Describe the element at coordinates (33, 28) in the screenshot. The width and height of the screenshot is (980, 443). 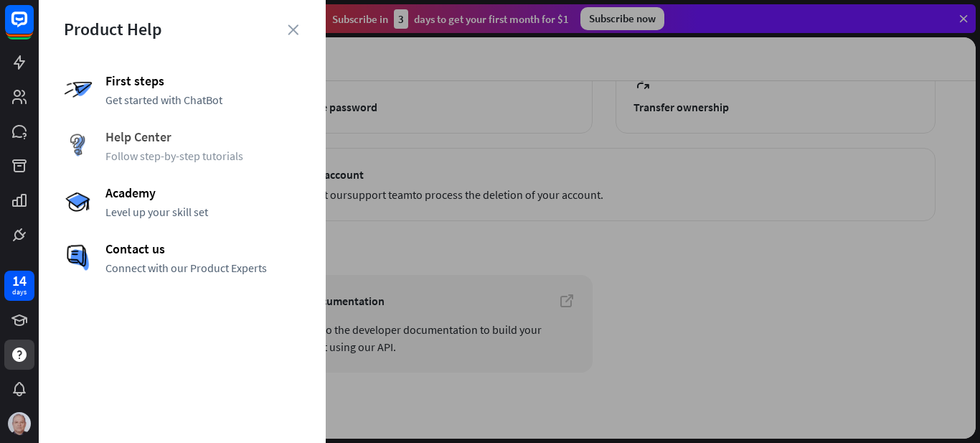
I see `button: Open LiveChat chat widget` at that location.